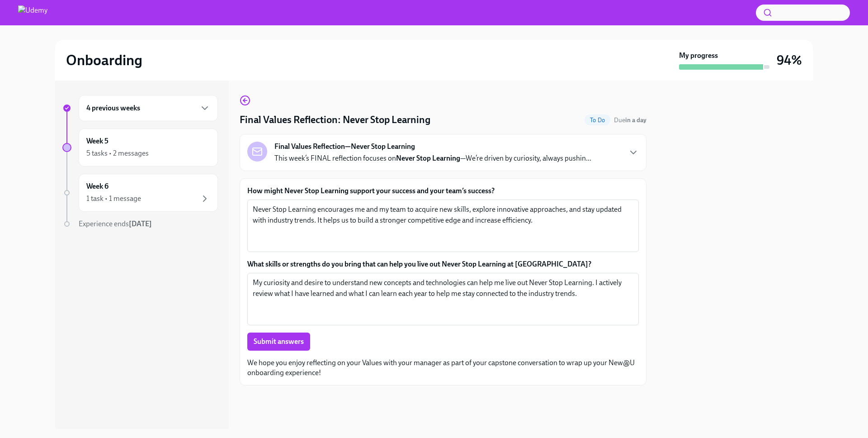 The height and width of the screenshot is (438, 868). What do you see at coordinates (443, 226) in the screenshot?
I see `textarea: Never Stop Learning encourages me and my team to acquire new skills, explore innovative approache...` at bounding box center [443, 226].